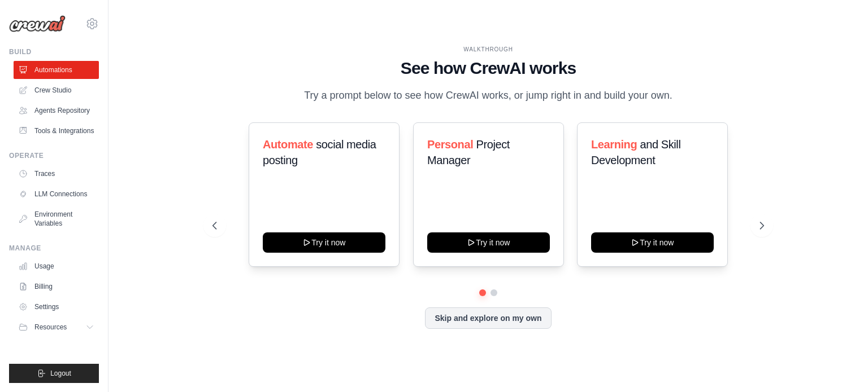 The height and width of the screenshot is (392, 868). I want to click on a: Automations, so click(56, 70).